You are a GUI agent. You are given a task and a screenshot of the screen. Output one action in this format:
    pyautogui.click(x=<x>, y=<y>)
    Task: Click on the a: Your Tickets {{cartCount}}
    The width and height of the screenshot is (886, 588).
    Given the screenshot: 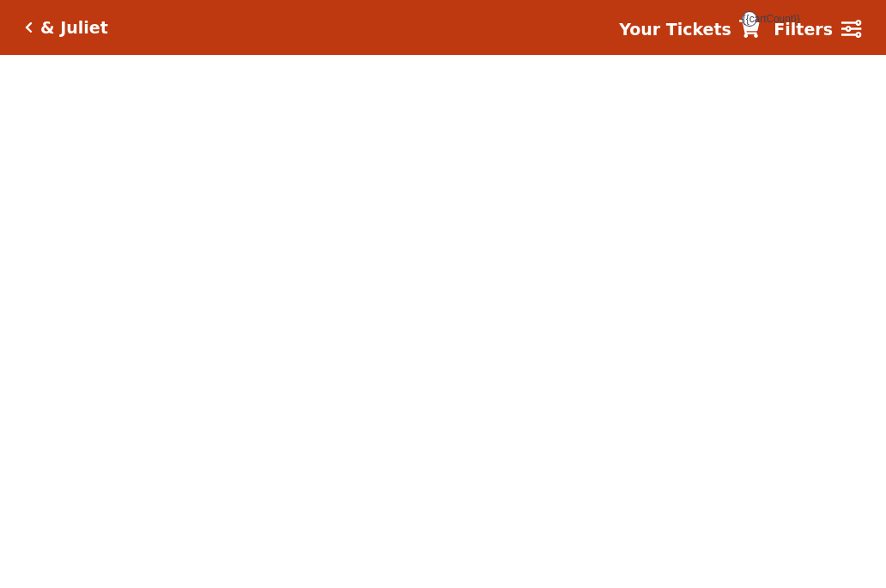 What is the action you would take?
    pyautogui.click(x=690, y=29)
    